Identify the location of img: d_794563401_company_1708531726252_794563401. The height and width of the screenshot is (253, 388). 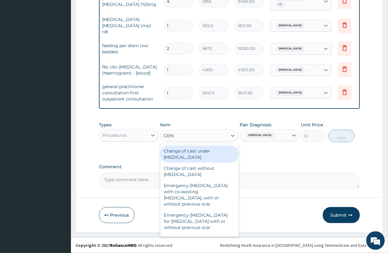
(18, 39).